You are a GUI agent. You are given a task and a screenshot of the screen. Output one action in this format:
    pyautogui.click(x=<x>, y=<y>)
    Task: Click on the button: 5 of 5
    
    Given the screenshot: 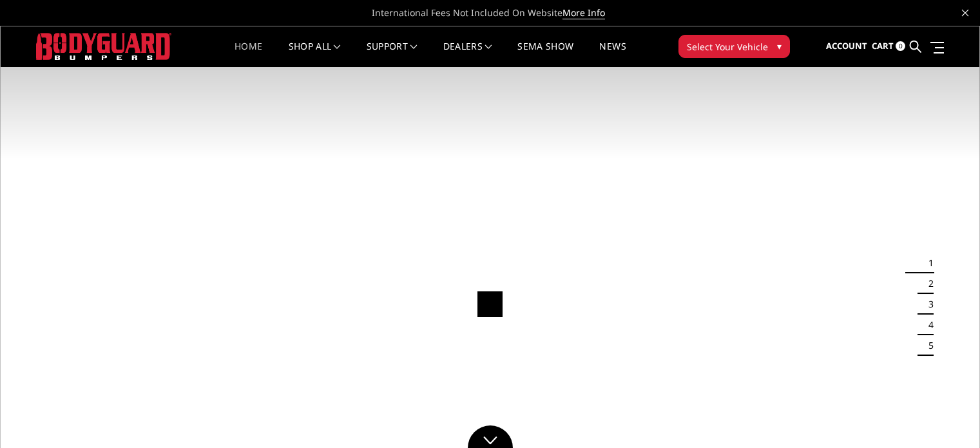 What is the action you would take?
    pyautogui.click(x=928, y=345)
    